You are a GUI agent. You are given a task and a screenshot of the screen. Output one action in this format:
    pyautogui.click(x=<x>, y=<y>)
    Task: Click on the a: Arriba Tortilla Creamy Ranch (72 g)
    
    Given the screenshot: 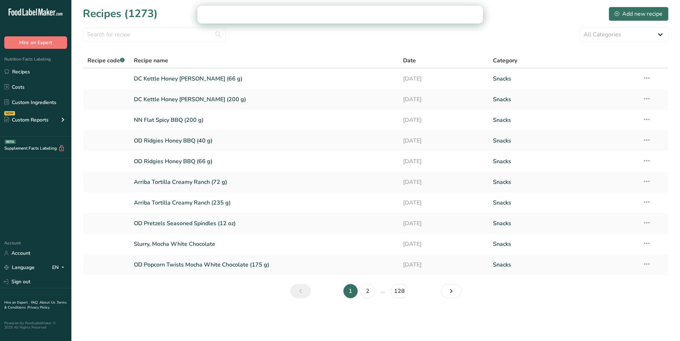 What is the action you would take?
    pyautogui.click(x=264, y=182)
    